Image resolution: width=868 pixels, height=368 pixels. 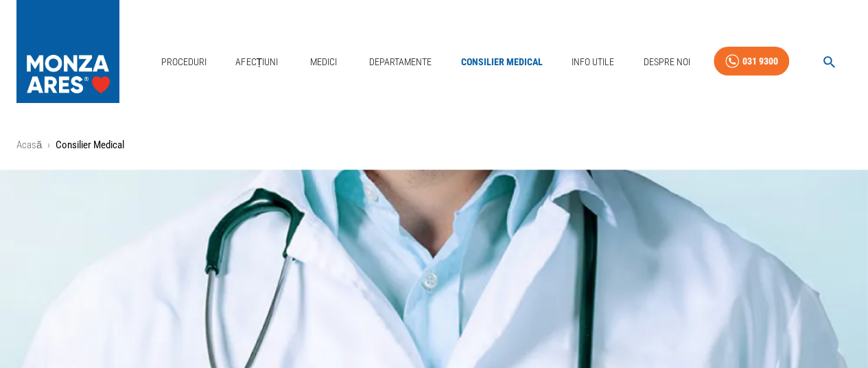 What do you see at coordinates (28, 145) in the screenshot?
I see `a: Acasă` at bounding box center [28, 145].